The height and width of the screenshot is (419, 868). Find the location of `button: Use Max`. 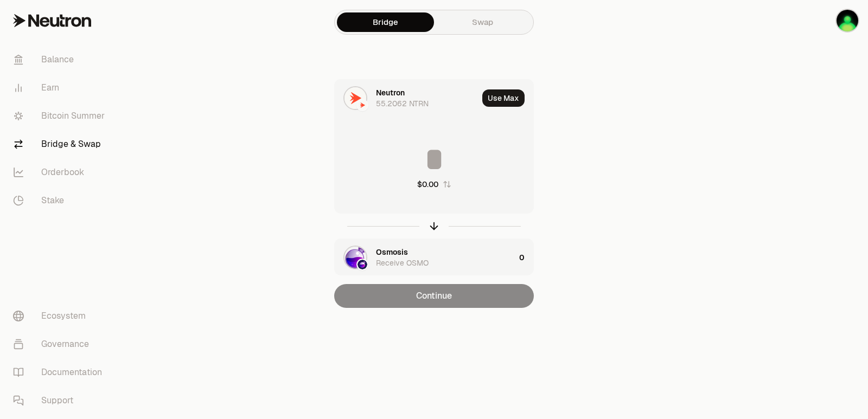

button: Use Max is located at coordinates (504, 98).